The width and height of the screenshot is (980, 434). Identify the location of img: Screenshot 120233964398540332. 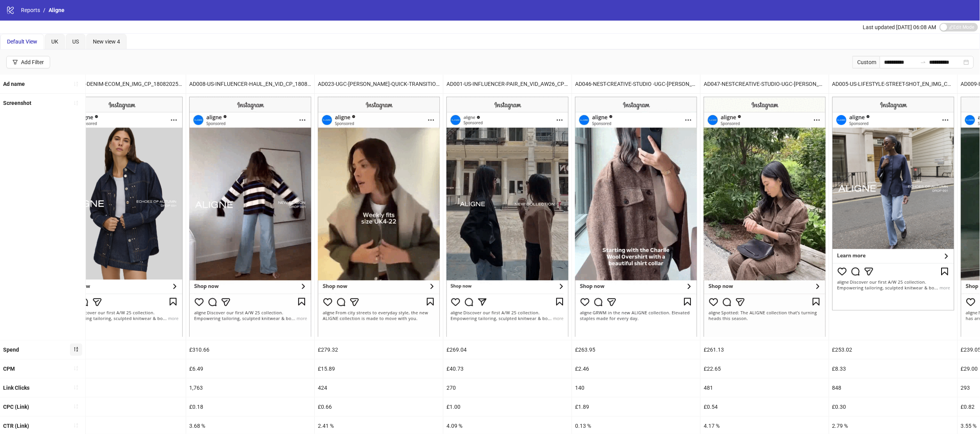
(379, 216).